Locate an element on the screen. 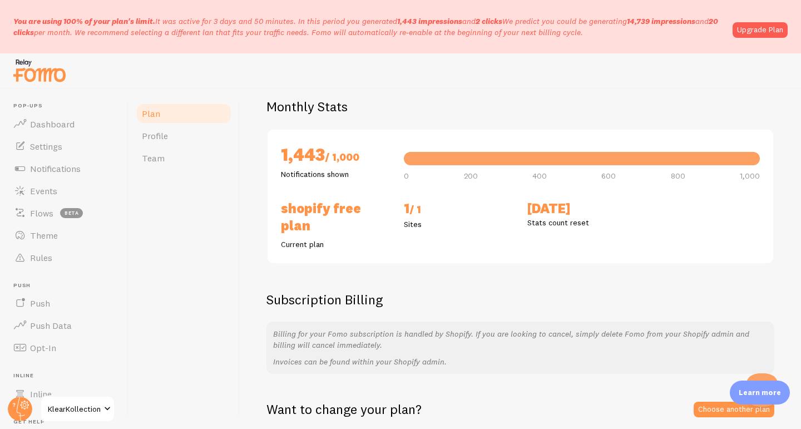 The image size is (801, 429). a: Push Data is located at coordinates (64, 325).